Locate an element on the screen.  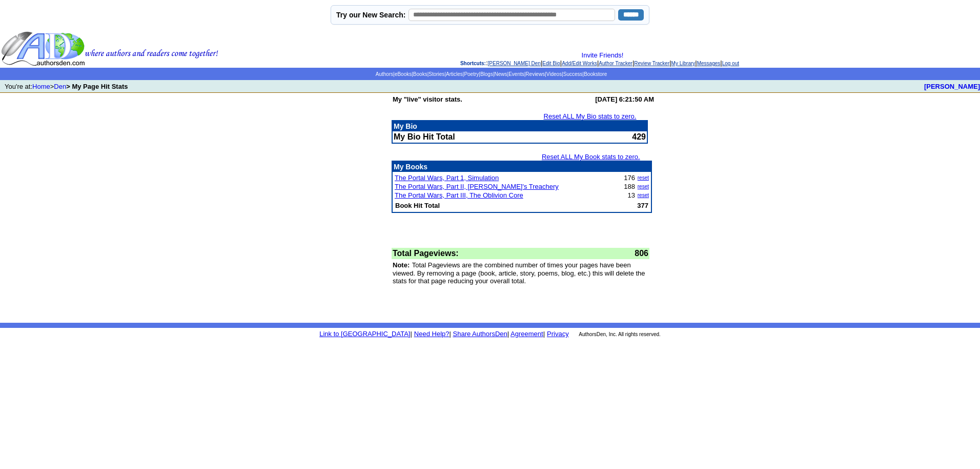
b: Book Hit Total is located at coordinates (417, 205).